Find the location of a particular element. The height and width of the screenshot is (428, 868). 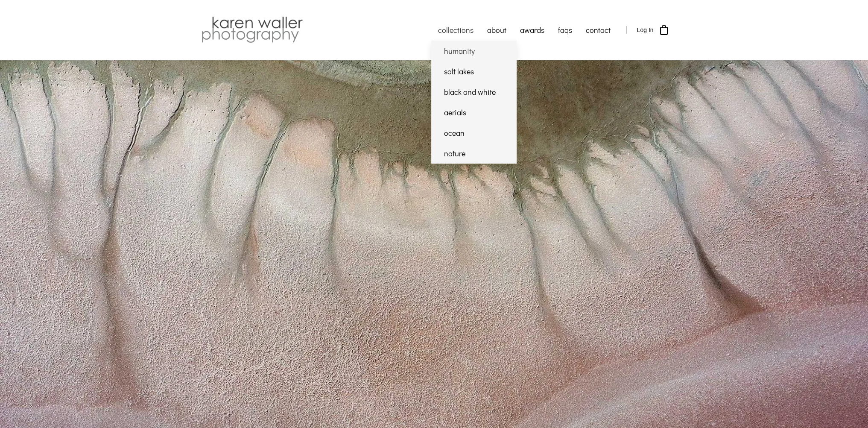

a: about is located at coordinates (496, 30).